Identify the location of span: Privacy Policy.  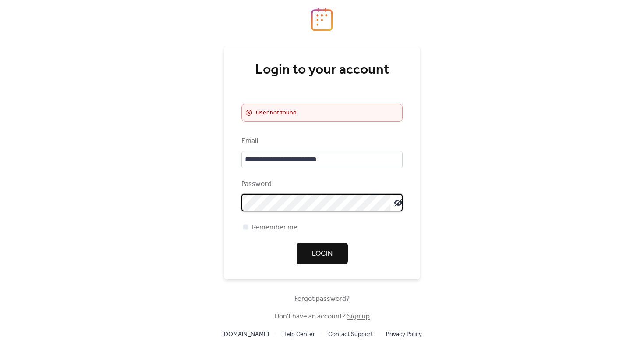
(404, 334).